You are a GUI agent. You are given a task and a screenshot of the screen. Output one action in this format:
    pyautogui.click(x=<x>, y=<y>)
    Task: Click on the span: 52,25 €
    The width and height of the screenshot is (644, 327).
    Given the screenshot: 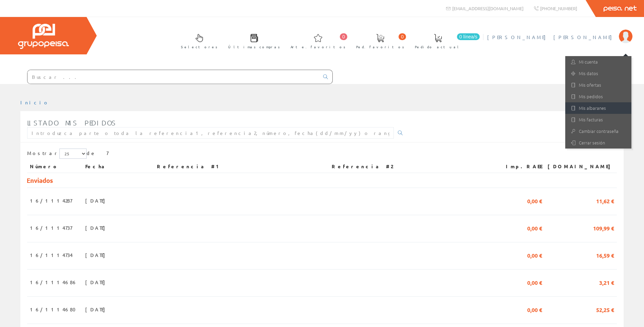 What is the action you would take?
    pyautogui.click(x=605, y=309)
    